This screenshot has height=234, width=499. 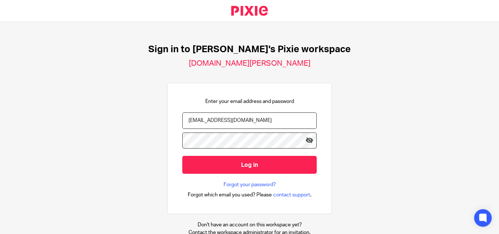 What do you see at coordinates (249, 185) in the screenshot?
I see `a: Forgot your password?` at bounding box center [249, 185].